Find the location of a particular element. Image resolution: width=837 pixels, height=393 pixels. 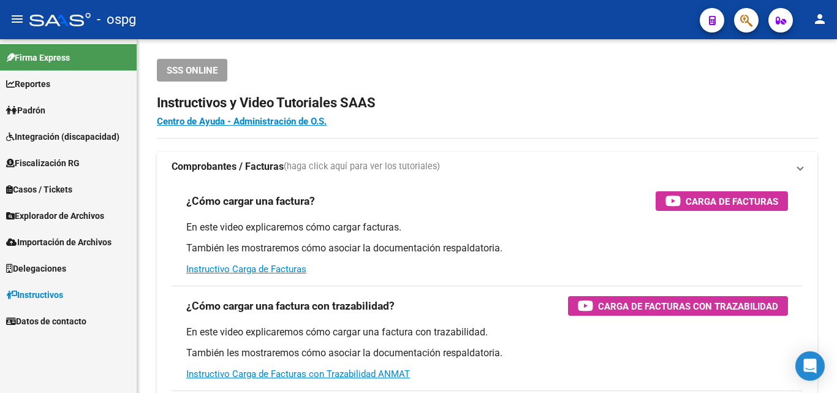

a: Centro de Ayuda - Administración de O.S. is located at coordinates (241, 121).